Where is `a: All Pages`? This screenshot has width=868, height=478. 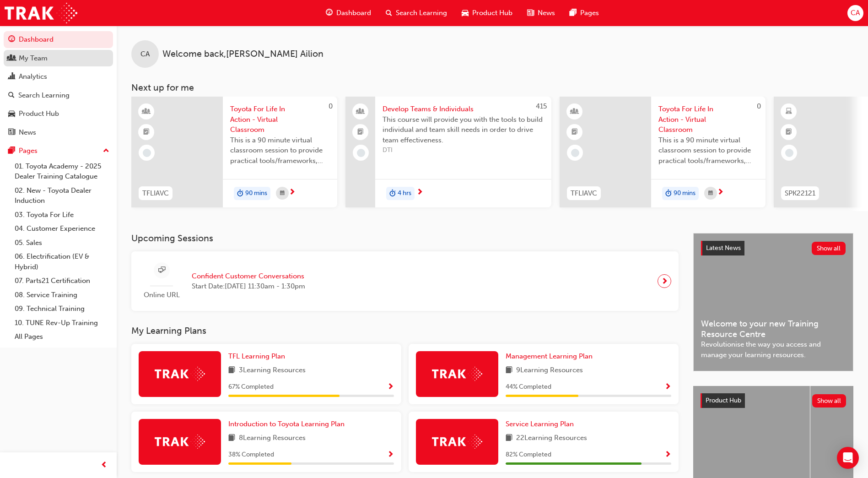 a: All Pages is located at coordinates (62, 336).